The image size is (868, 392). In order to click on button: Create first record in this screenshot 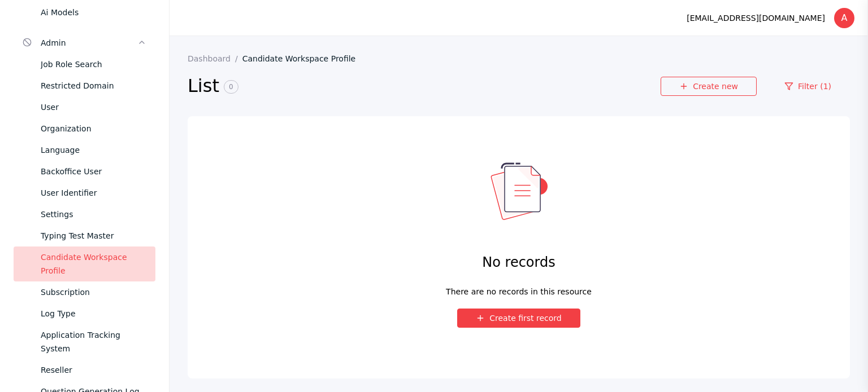, I will do `click(519, 318)`.